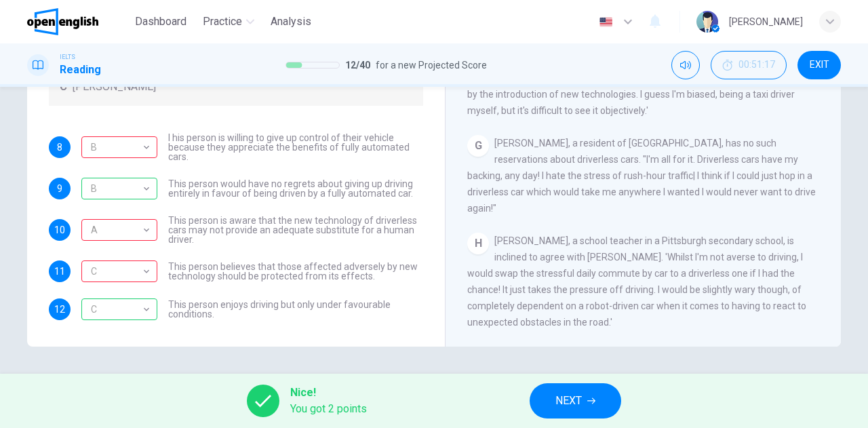 The image size is (868, 428). Describe the element at coordinates (296, 147) in the screenshot. I see `span: I his person is willing to give up control of their vehicle because they appreciate the benefits ...` at that location.